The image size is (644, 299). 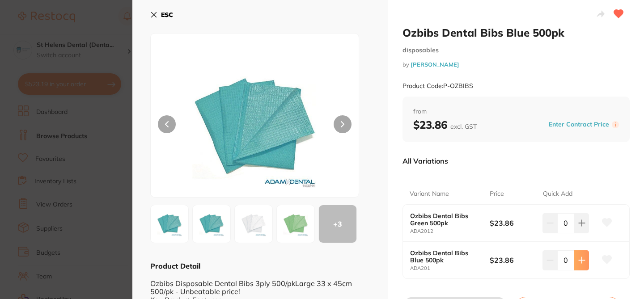 What do you see at coordinates (429, 194) in the screenshot?
I see `p: Variant Name` at bounding box center [429, 194].